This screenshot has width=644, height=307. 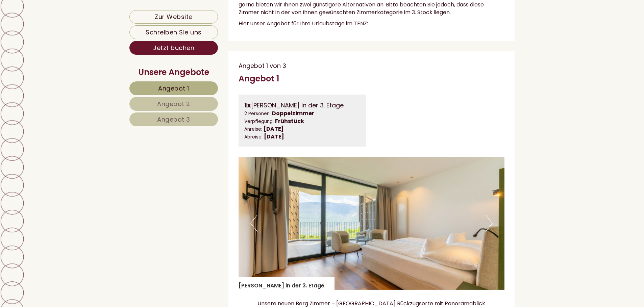 I want to click on small: 18:55, so click(x=64, y=36).